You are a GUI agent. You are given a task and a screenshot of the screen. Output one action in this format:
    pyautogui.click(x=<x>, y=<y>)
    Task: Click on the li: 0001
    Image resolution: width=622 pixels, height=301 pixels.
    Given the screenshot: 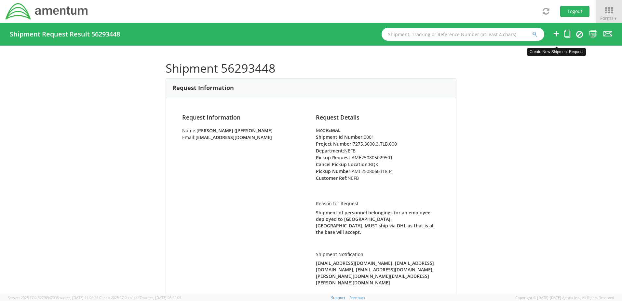 What is the action you would take?
    pyautogui.click(x=378, y=137)
    